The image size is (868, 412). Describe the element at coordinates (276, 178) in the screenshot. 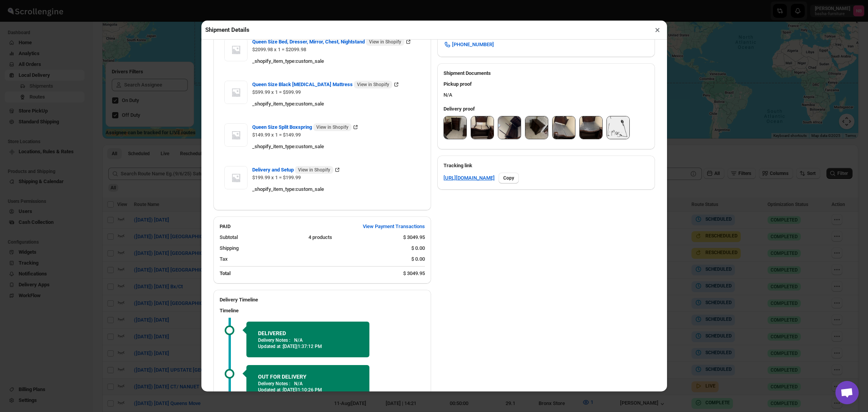

I see `span: $199.99 x 1 = $199.99` at that location.